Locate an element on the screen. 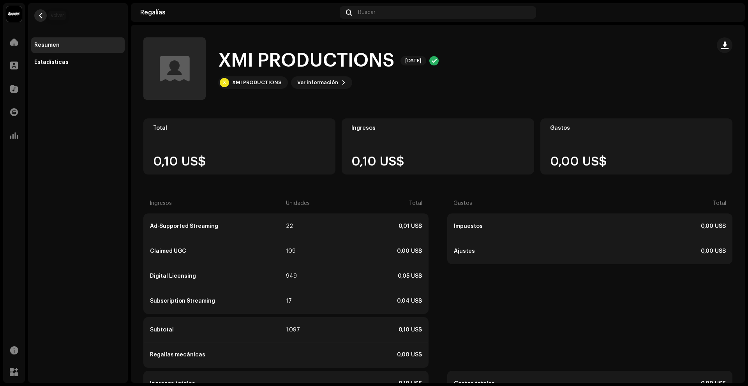  re-m-nav-item: Estadísticas is located at coordinates (78, 62).